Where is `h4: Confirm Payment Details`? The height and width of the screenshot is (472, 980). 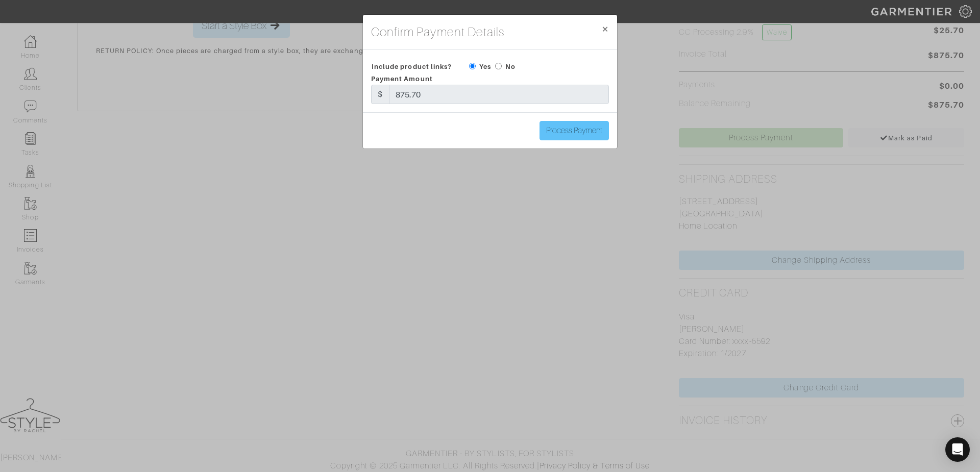 h4: Confirm Payment Details is located at coordinates (437, 32).